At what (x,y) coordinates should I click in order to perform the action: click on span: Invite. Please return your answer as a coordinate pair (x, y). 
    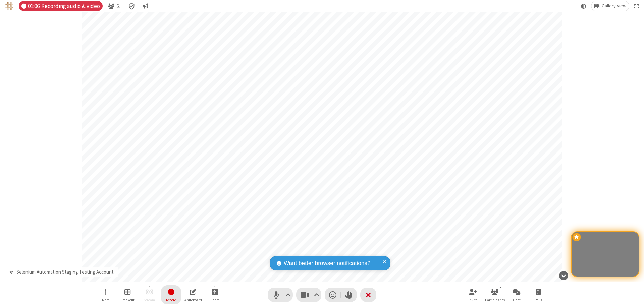
    Looking at the image, I should click on (473, 300).